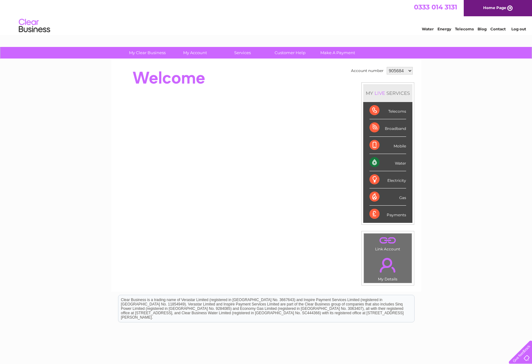  Describe the element at coordinates (195, 53) in the screenshot. I see `a: My Account` at that location.